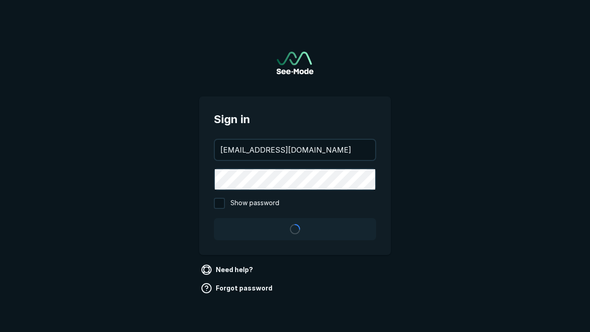  What do you see at coordinates (237, 288) in the screenshot?
I see `a: Forgot password` at bounding box center [237, 288].